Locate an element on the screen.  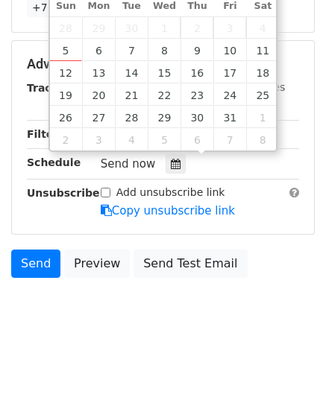
span: October 6, 2025 is located at coordinates (98, 50).